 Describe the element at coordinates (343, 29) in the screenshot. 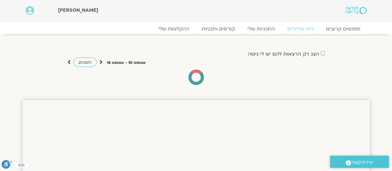

I see `a: מפגשים קרובים` at that location.